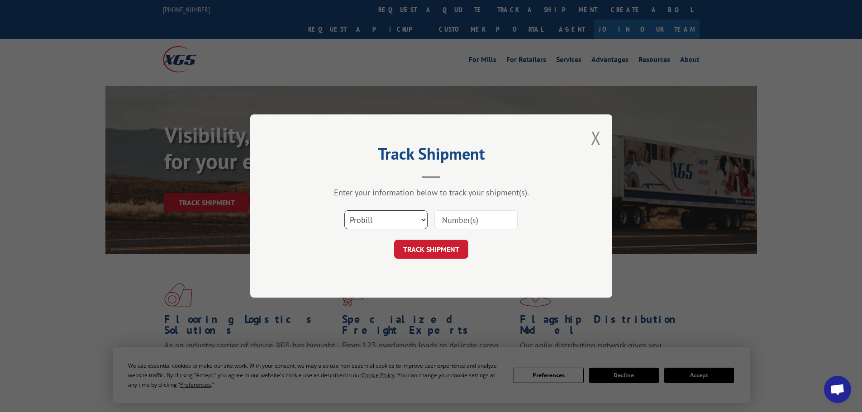  I want to click on div: Open chat, so click(838, 390).